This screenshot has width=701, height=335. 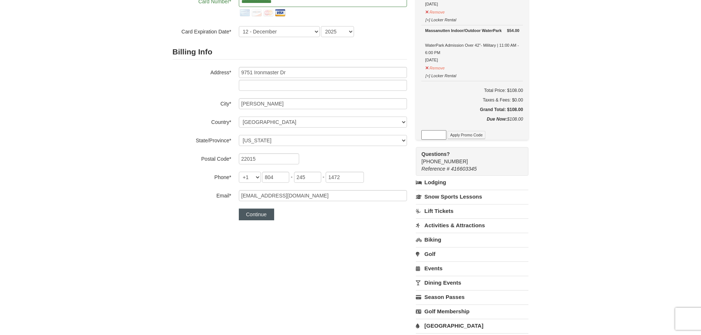 I want to click on img: mastercard.png, so click(x=268, y=13).